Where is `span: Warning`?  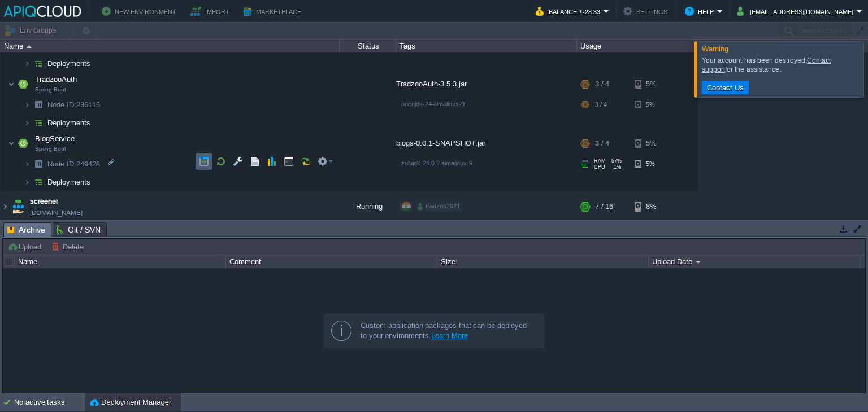
span: Warning is located at coordinates (715, 49).